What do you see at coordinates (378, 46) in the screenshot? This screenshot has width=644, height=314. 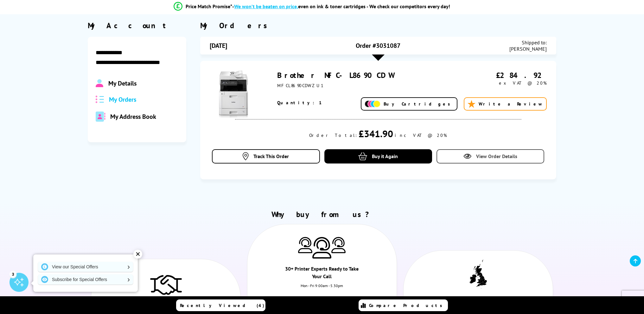 I see `span: Order #3031087` at bounding box center [378, 46].